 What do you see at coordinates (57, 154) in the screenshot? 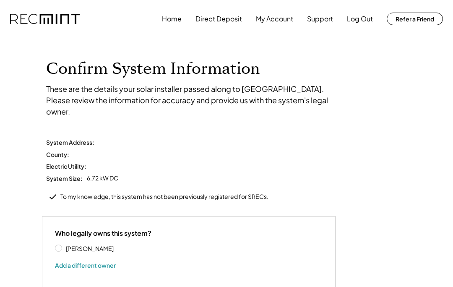
I see `div: County:` at bounding box center [57, 154].